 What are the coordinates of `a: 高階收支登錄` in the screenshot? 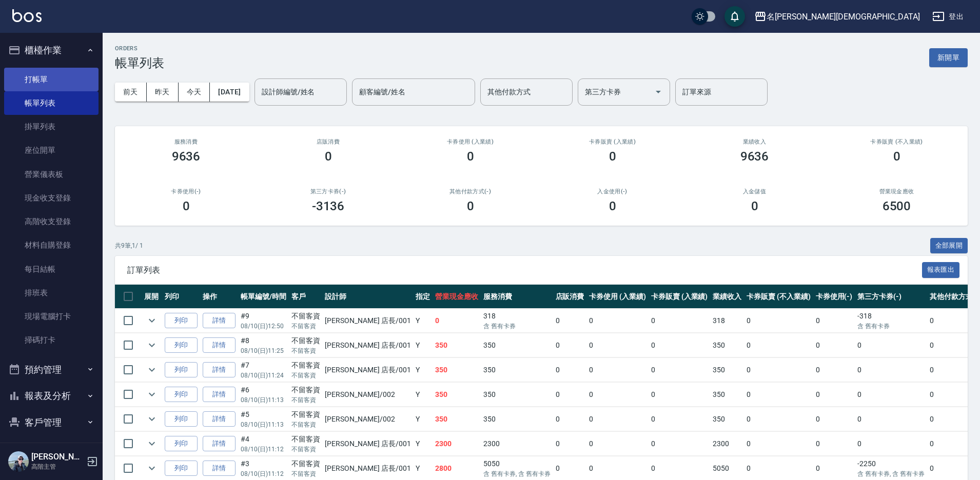 It's located at (51, 222).